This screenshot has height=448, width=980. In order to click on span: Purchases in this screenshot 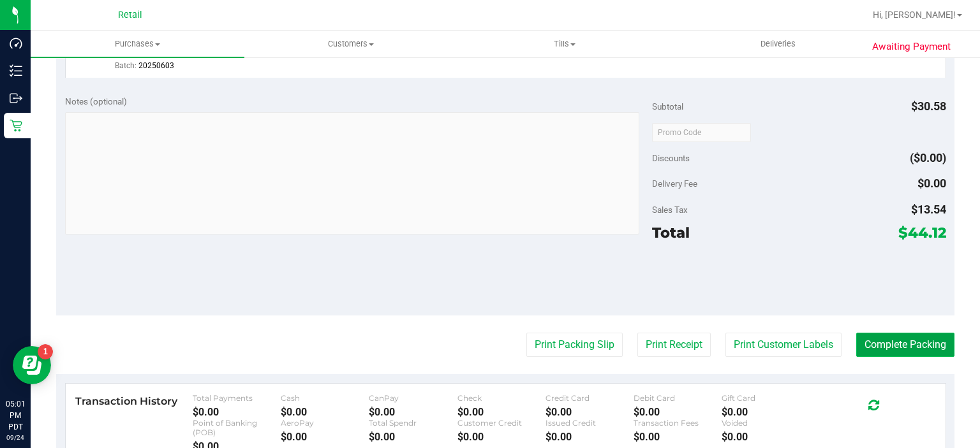, I will do `click(137, 44)`.